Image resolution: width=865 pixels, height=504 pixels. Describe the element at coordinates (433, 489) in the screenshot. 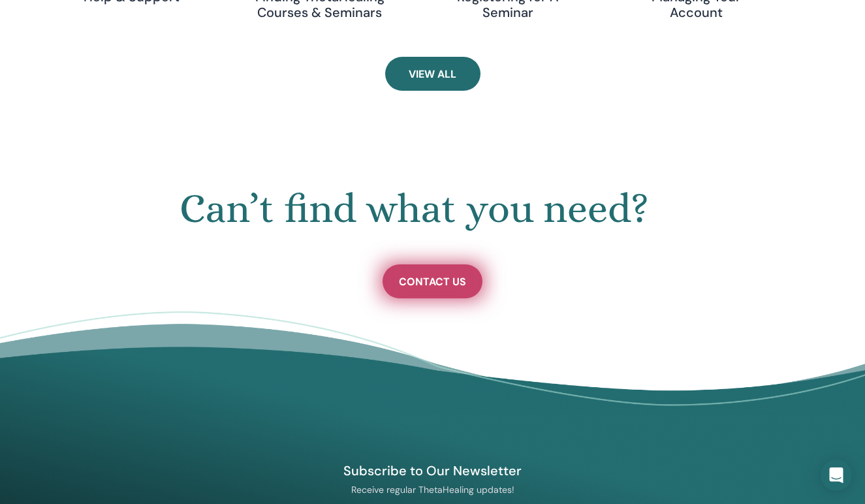

I see `p: Receive regular ThetaHealing updates!` at that location.